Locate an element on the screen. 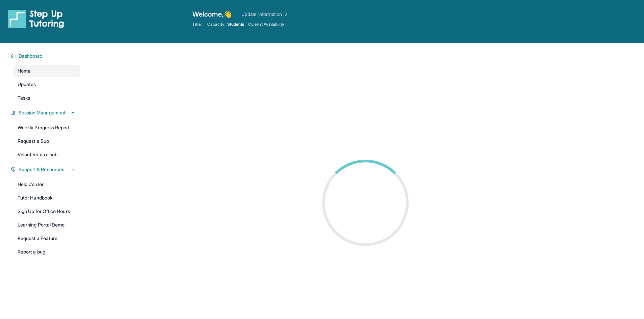 The height and width of the screenshot is (319, 644). span: Support & Resources is located at coordinates (41, 169).